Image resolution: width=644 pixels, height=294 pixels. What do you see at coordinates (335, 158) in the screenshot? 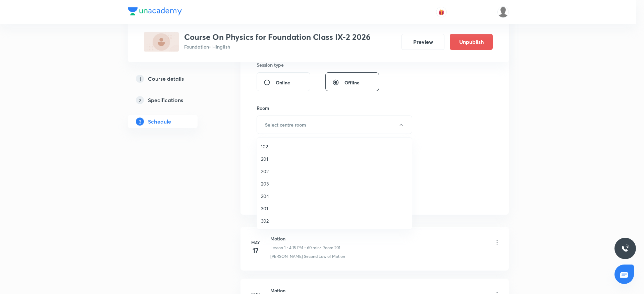
I see `span: 201` at bounding box center [335, 158].